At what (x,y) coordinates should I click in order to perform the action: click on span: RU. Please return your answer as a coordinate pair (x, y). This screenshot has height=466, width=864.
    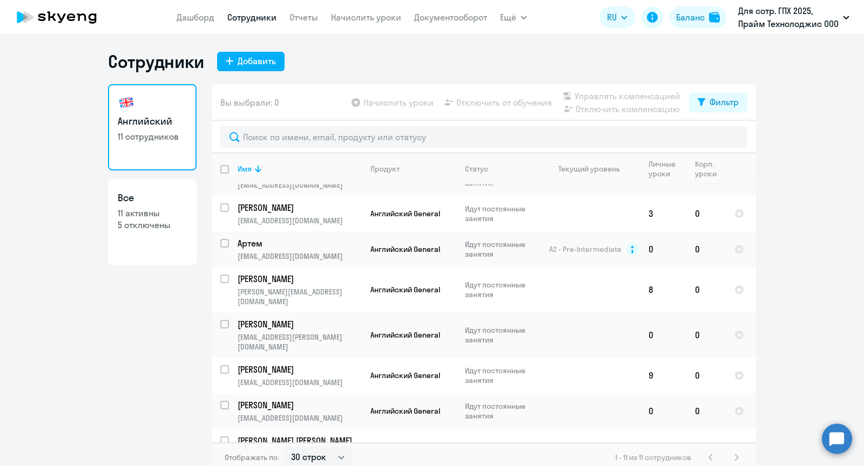
    Looking at the image, I should click on (612, 17).